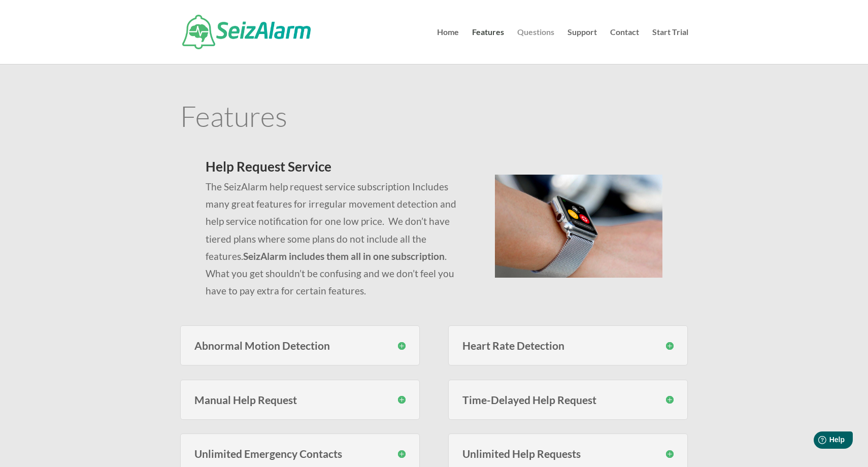 This screenshot has width=868, height=467. What do you see at coordinates (434, 118) in the screenshot?
I see `h1: Features` at bounding box center [434, 118].